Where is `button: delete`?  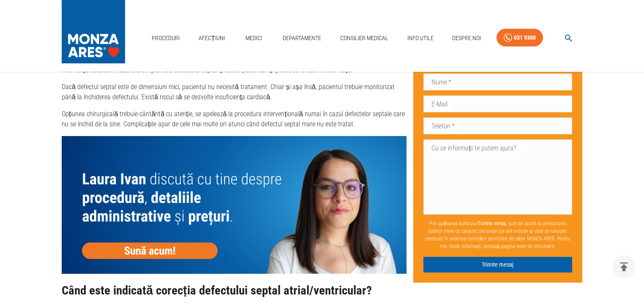 button: delete is located at coordinates (624, 266).